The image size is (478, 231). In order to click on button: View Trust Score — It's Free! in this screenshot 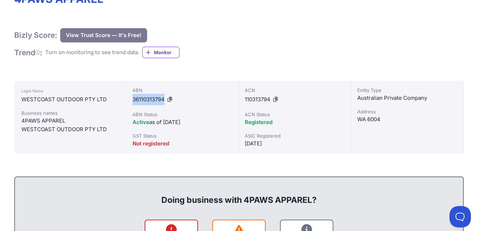, I will do `click(104, 35)`.